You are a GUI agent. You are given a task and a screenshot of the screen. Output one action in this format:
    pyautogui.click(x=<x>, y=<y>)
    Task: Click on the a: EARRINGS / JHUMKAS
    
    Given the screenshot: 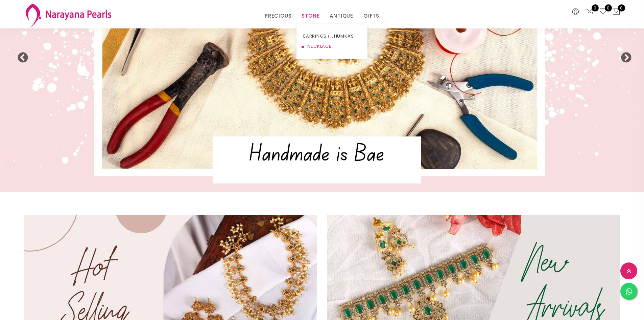 What is the action you would take?
    pyautogui.click(x=332, y=36)
    